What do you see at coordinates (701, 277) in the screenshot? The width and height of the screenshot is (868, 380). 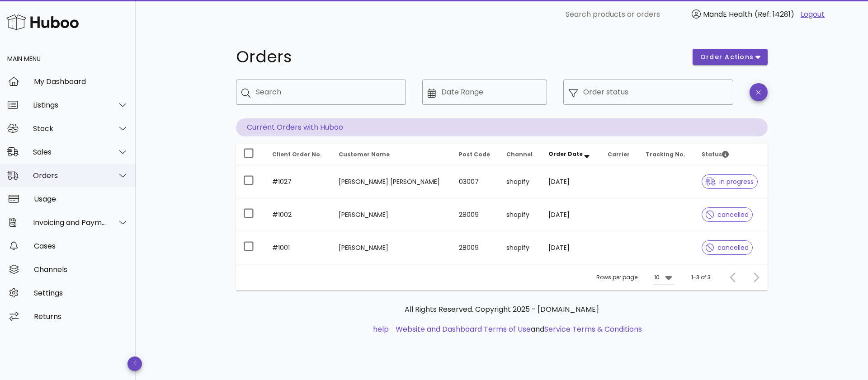 I see `div: 1-3 of 3` at bounding box center [701, 277].